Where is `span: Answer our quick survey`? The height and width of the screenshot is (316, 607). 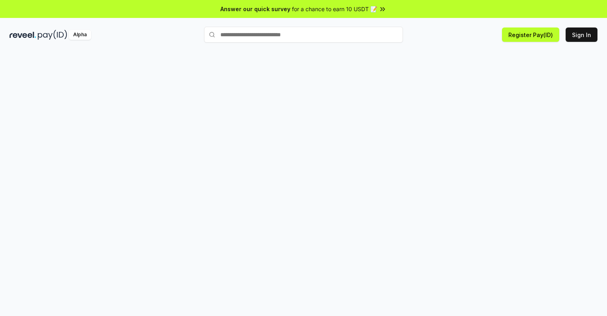
span: Answer our quick survey is located at coordinates (255, 9).